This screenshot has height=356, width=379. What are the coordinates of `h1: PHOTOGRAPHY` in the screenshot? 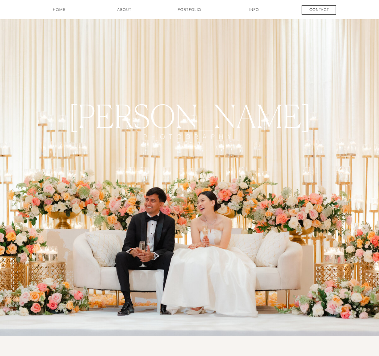 It's located at (190, 142).